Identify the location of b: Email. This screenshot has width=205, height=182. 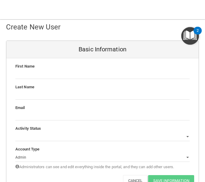
(20, 108).